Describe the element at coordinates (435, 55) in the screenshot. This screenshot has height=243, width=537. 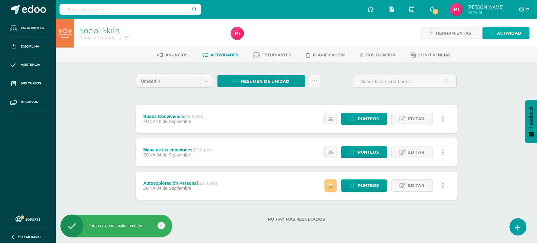
I see `span: Conferencias` at that location.